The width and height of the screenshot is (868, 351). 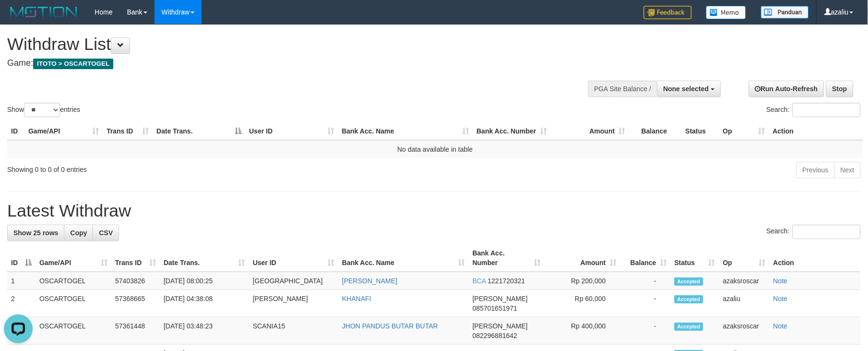 I want to click on td: Rp 200,000, so click(x=582, y=281).